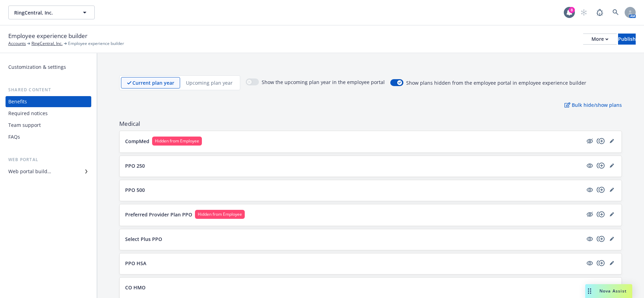 This screenshot has height=298, width=644. What do you see at coordinates (48, 102) in the screenshot?
I see `a: Benefits` at bounding box center [48, 102].